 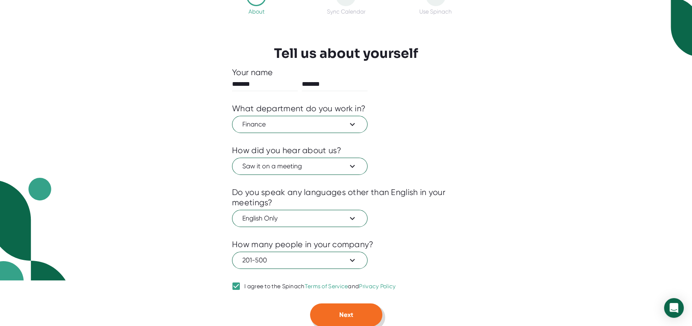 I want to click on div: What department do you work in?, so click(x=298, y=108).